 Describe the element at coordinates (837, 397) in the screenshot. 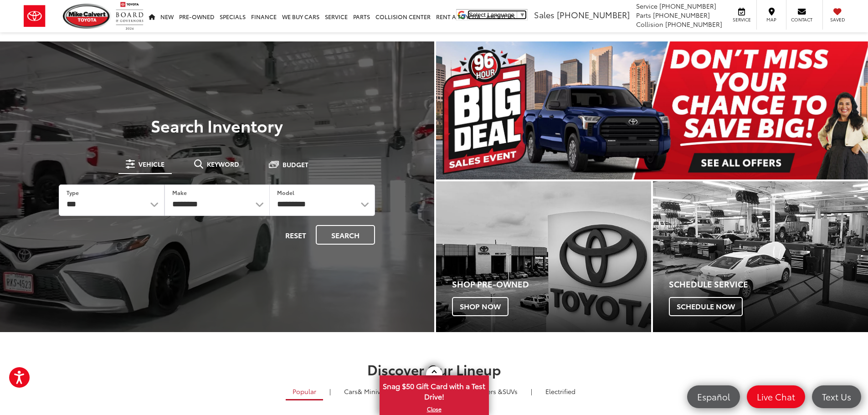

I see `span: Text Us` at that location.